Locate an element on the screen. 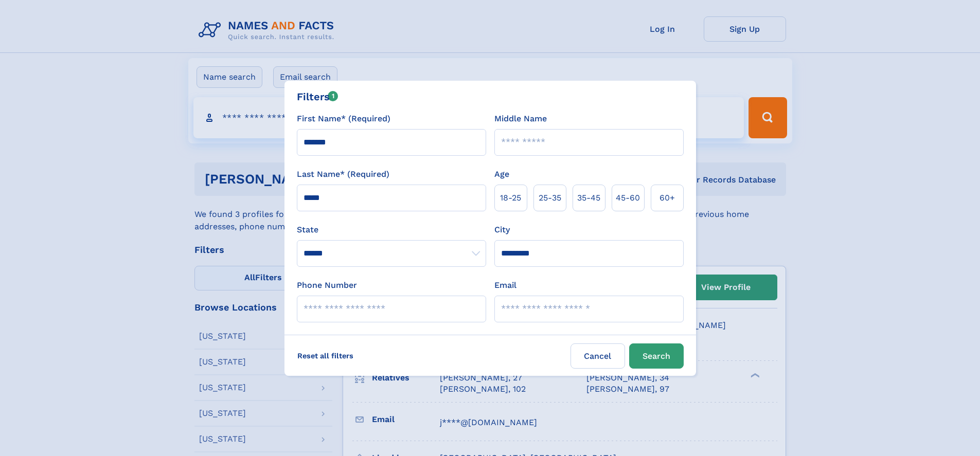 The width and height of the screenshot is (980, 456). label: State is located at coordinates (391, 230).